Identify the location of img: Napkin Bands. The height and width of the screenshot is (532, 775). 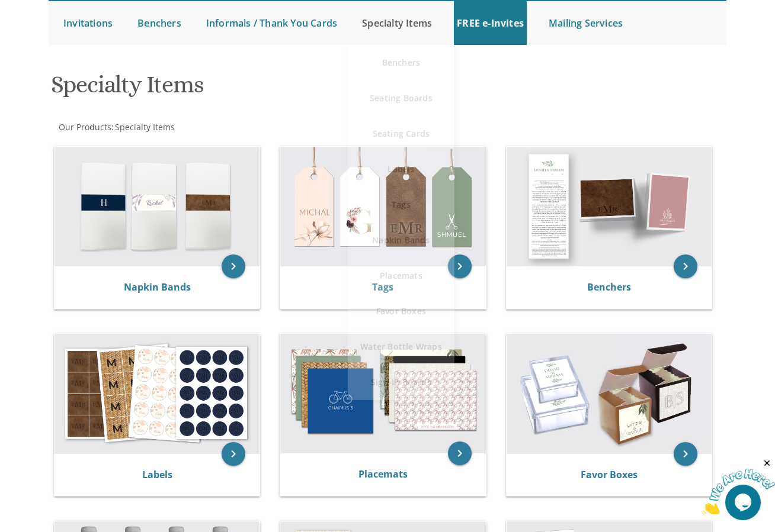
(157, 207).